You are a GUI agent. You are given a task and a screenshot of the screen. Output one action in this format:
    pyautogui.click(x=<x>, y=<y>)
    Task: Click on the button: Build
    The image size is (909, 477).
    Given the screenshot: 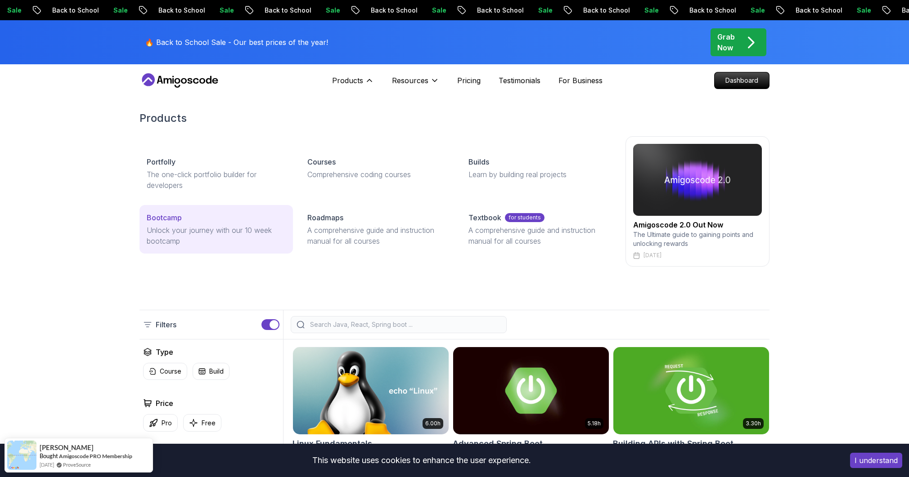 What is the action you would take?
    pyautogui.click(x=211, y=372)
    